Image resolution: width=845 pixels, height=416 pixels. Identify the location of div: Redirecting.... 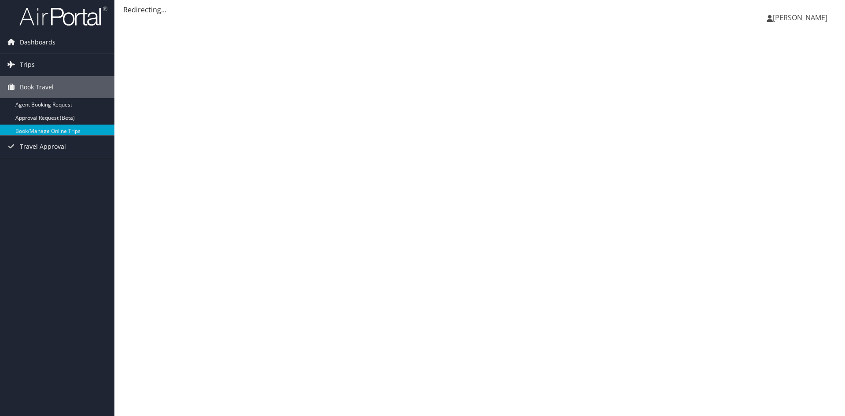
(480, 10).